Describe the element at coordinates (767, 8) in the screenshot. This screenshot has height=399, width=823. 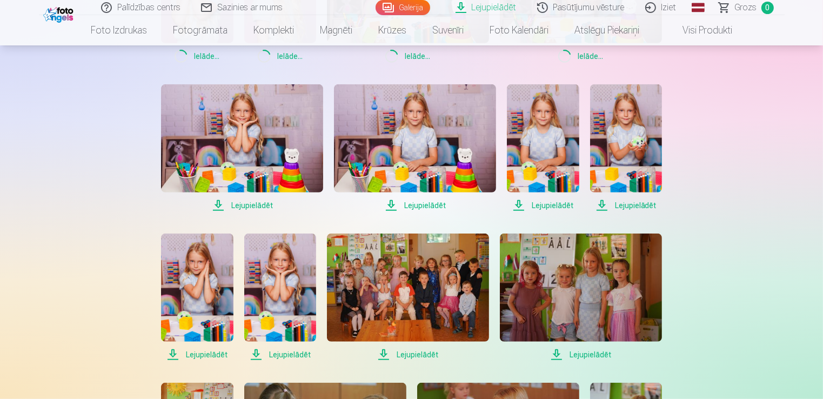
I see `span: 0` at that location.